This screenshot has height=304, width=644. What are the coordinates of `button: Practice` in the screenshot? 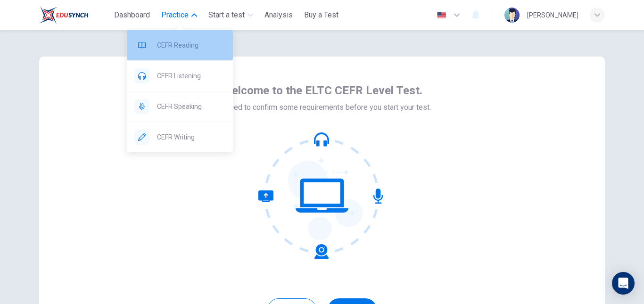 It's located at (179, 15).